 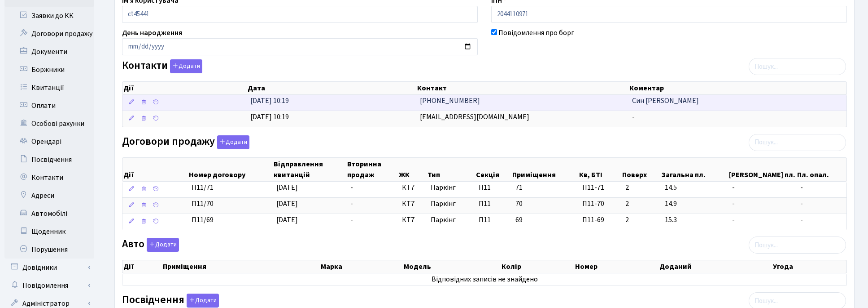 What do you see at coordinates (695, 169) in the screenshot?
I see `th: Загальна пл.` at bounding box center [695, 169].